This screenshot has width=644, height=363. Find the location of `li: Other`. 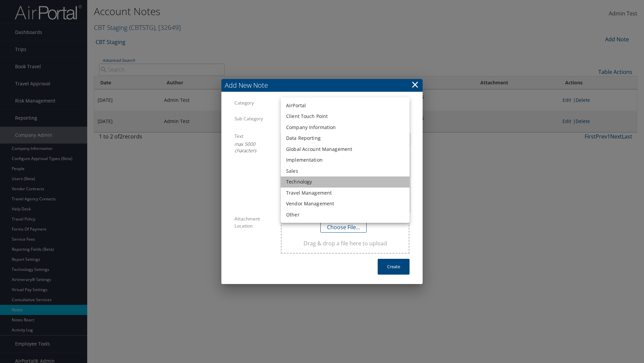

li: Other is located at coordinates (345, 215).